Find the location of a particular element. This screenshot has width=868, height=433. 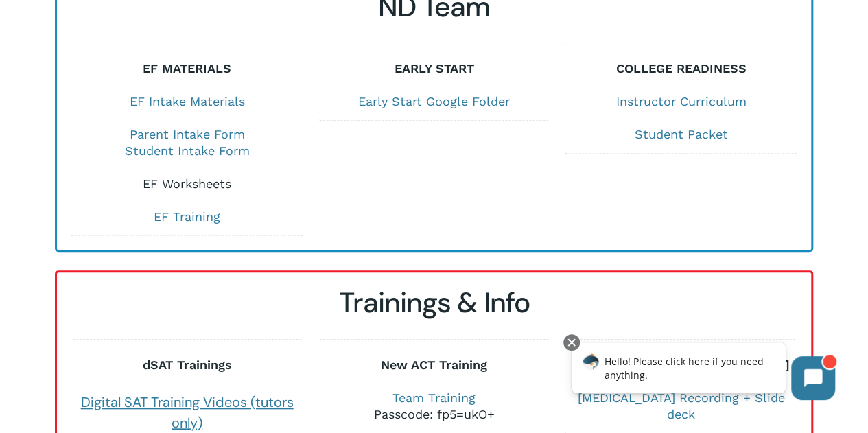

strong: dSAT Trainings is located at coordinates (187, 364).